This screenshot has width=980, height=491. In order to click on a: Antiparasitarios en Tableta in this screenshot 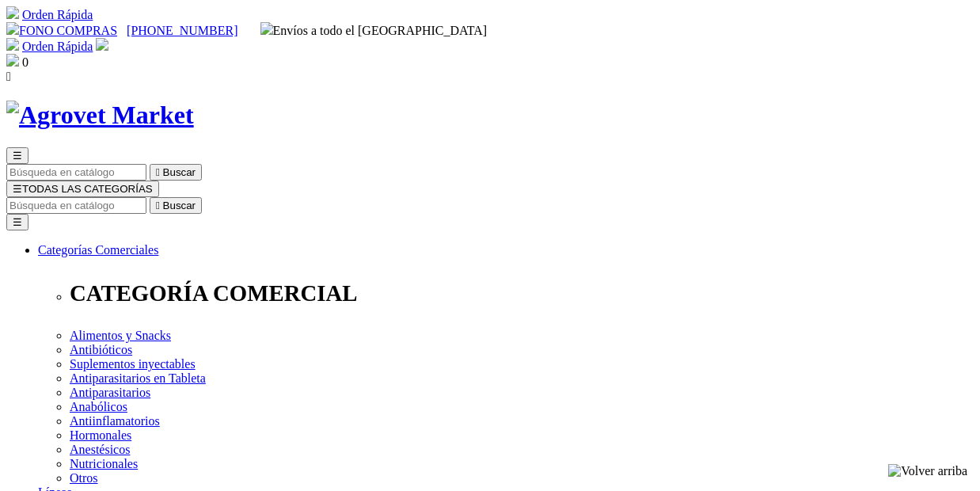, I will do `click(137, 378)`.